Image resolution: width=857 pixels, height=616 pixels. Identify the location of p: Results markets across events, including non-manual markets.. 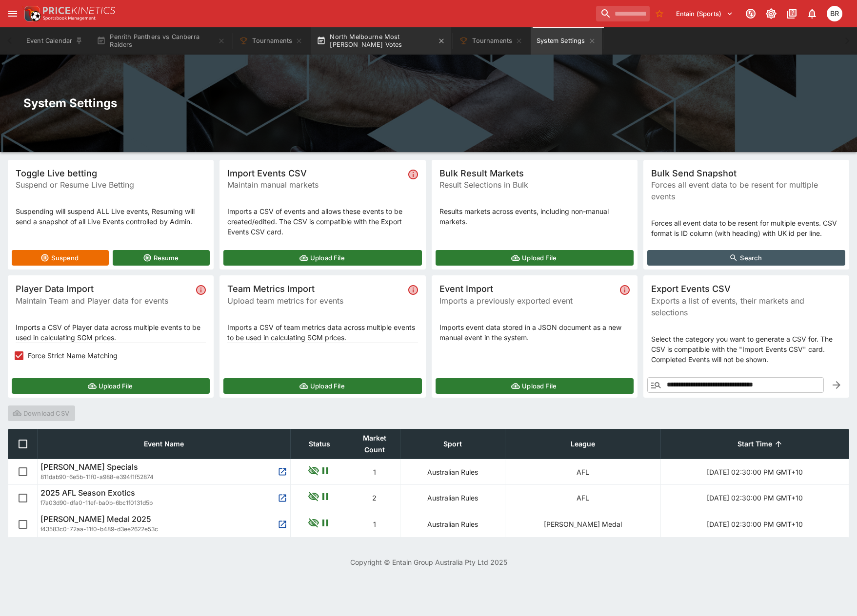
(535, 216).